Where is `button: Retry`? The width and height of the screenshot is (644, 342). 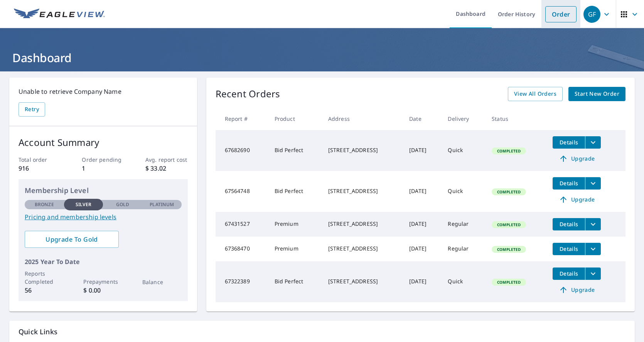 button: Retry is located at coordinates (32, 109).